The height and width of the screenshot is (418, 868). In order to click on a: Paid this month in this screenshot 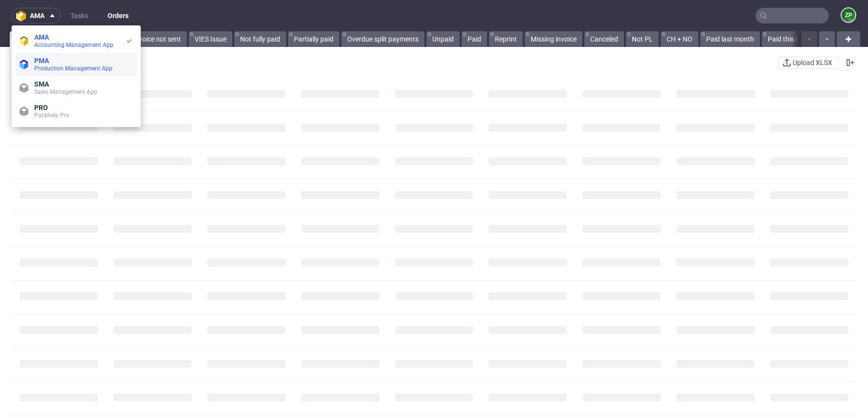, I will do `click(792, 39)`.